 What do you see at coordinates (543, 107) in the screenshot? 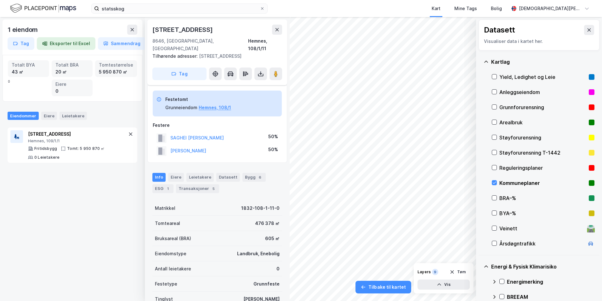
I see `div: Grunnforurensning` at bounding box center [543, 107].